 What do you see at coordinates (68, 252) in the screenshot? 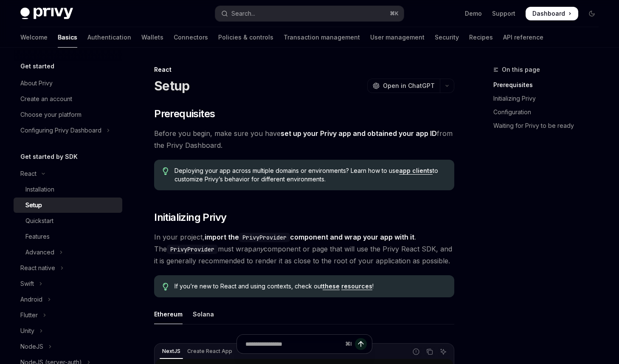
I see `button: Toggle Advanced section` at bounding box center [68, 252].